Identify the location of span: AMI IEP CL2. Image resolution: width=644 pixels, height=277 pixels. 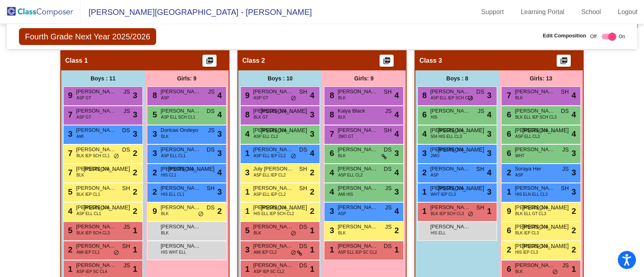
(265, 252).